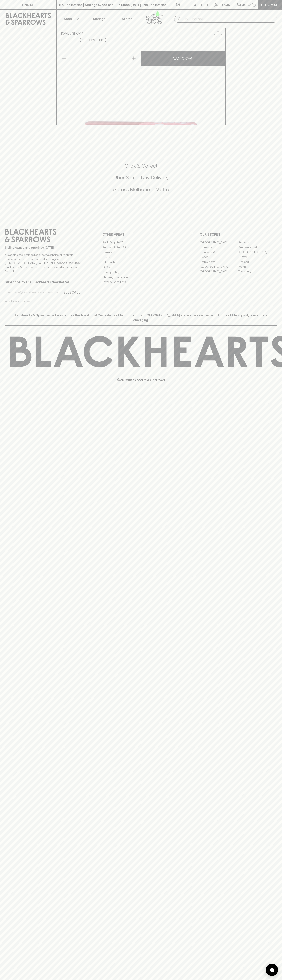 Image resolution: width=282 pixels, height=980 pixels. I want to click on p: Shop, so click(68, 19).